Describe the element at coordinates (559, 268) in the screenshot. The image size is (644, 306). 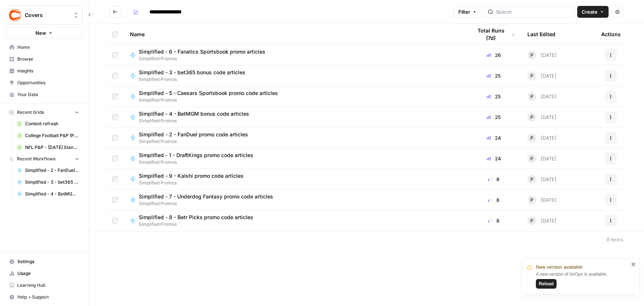
I see `span: New version available` at that location.